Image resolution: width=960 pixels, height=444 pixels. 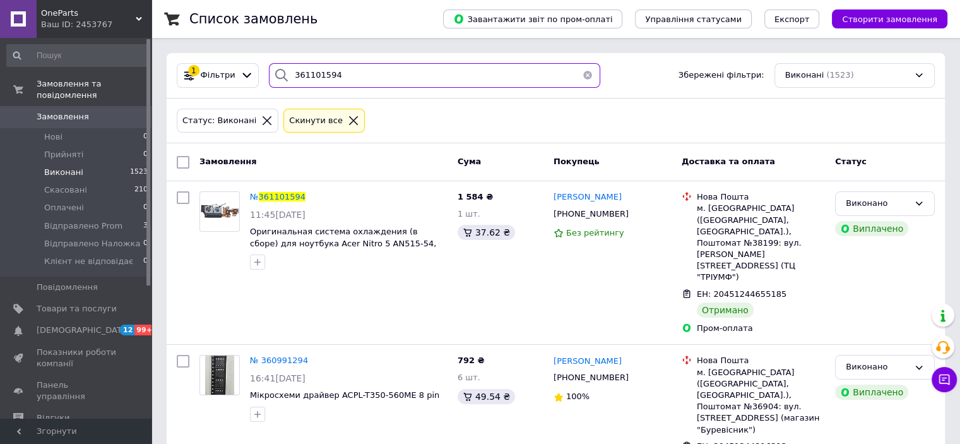 I want to click on span: 3, so click(x=145, y=226).